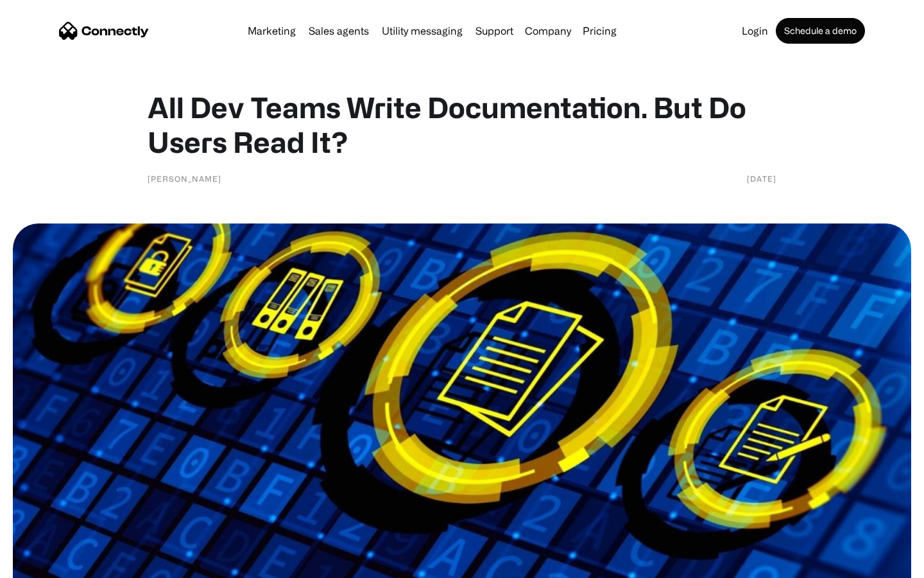 Image resolution: width=924 pixels, height=578 pixels. Describe the element at coordinates (494, 31) in the screenshot. I see `a: Support` at that location.